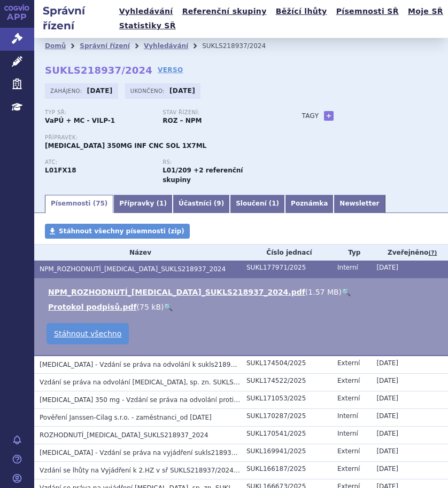 The width and height of the screenshot is (448, 488). I want to click on td: SUKL177971/2025, so click(286, 269).